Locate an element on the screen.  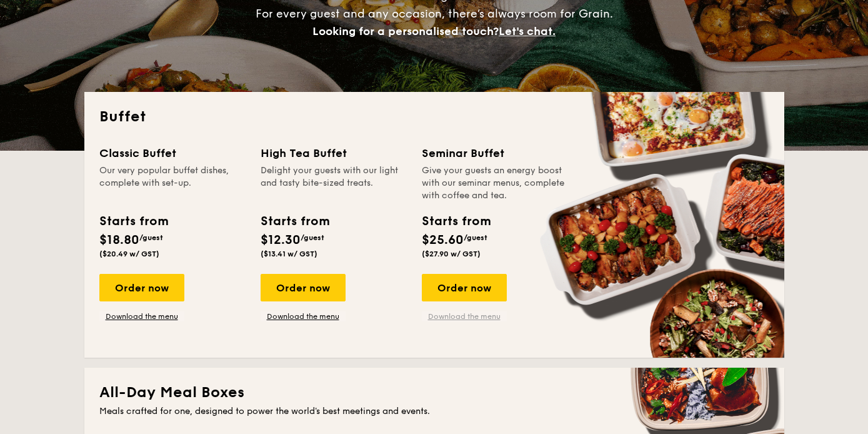
span: Looking for a personalised touch? is located at coordinates (406, 31).